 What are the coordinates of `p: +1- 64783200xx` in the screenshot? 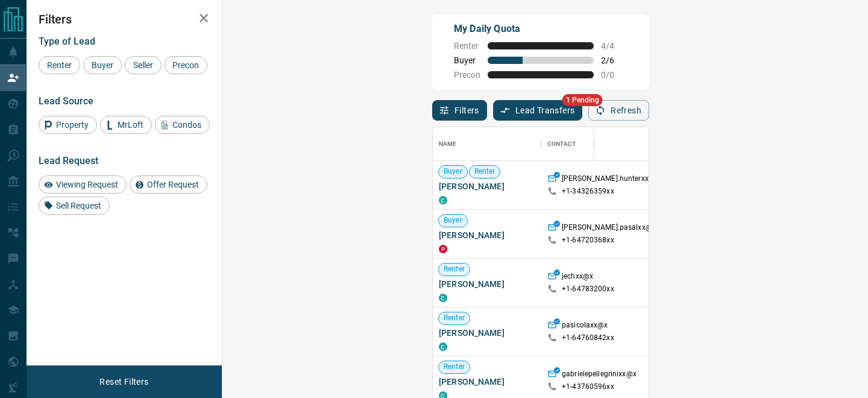 It's located at (587, 289).